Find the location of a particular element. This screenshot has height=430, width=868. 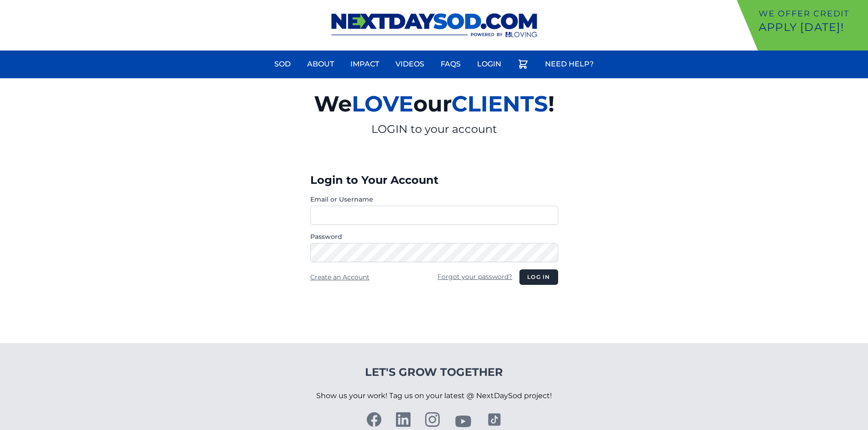

a: Create an Account is located at coordinates (340, 277).